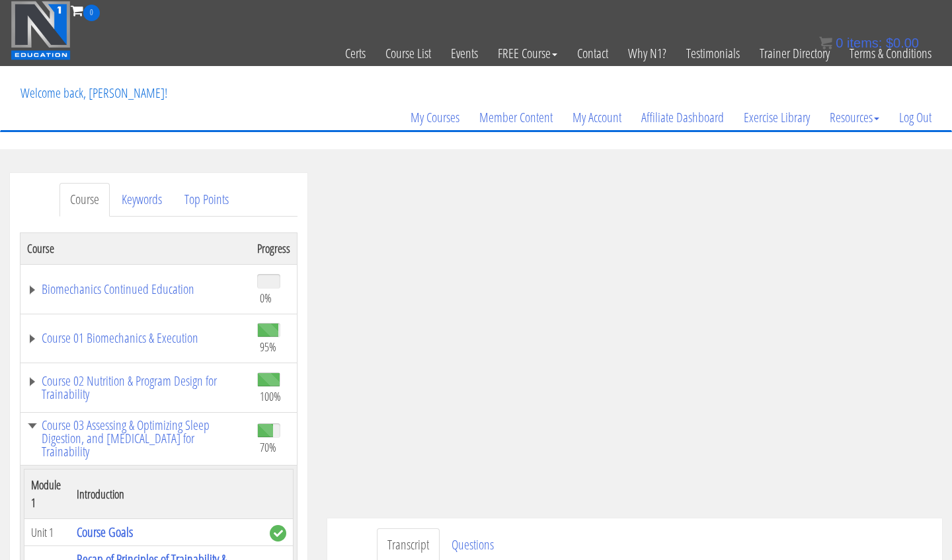  What do you see at coordinates (355, 54) in the screenshot?
I see `a: Certs` at bounding box center [355, 54].